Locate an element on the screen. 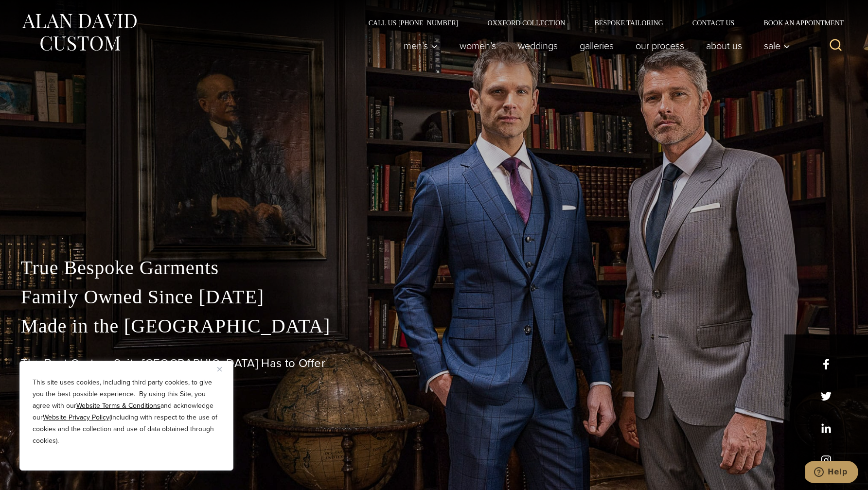  span: Help is located at coordinates (32, 11).